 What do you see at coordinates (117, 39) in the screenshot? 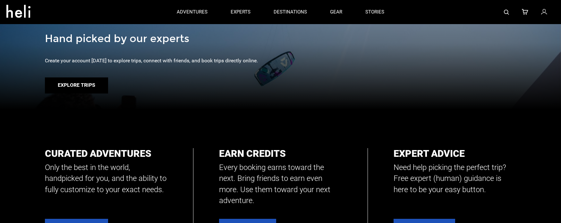
I see `span: Hand picked by our experts` at bounding box center [117, 39].